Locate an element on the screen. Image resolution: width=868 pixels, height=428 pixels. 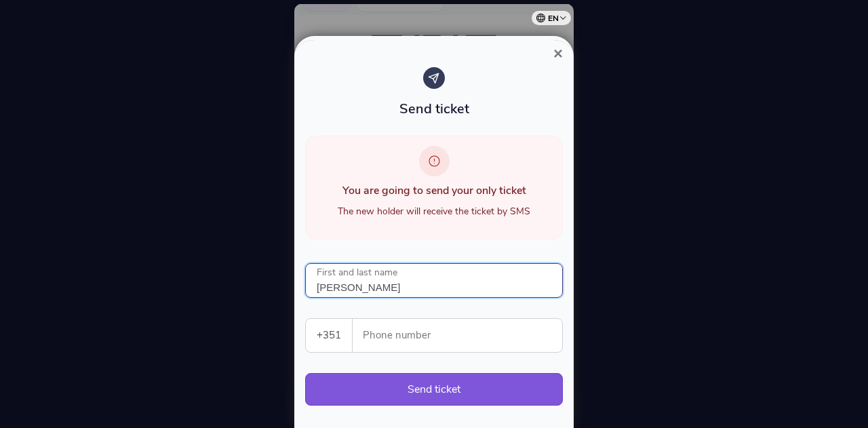
div: The new holder will receive the ticket by SMS is located at coordinates (433, 211).